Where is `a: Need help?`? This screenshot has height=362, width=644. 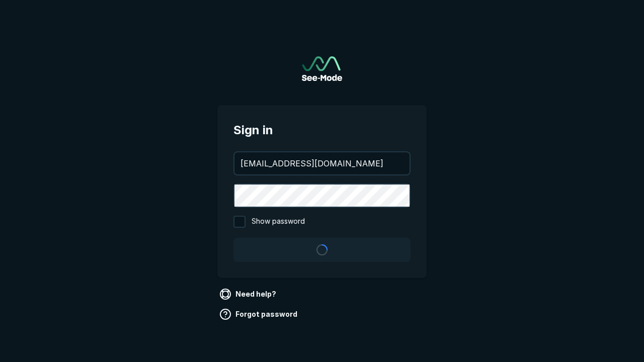 a: Need help? is located at coordinates (249, 294).